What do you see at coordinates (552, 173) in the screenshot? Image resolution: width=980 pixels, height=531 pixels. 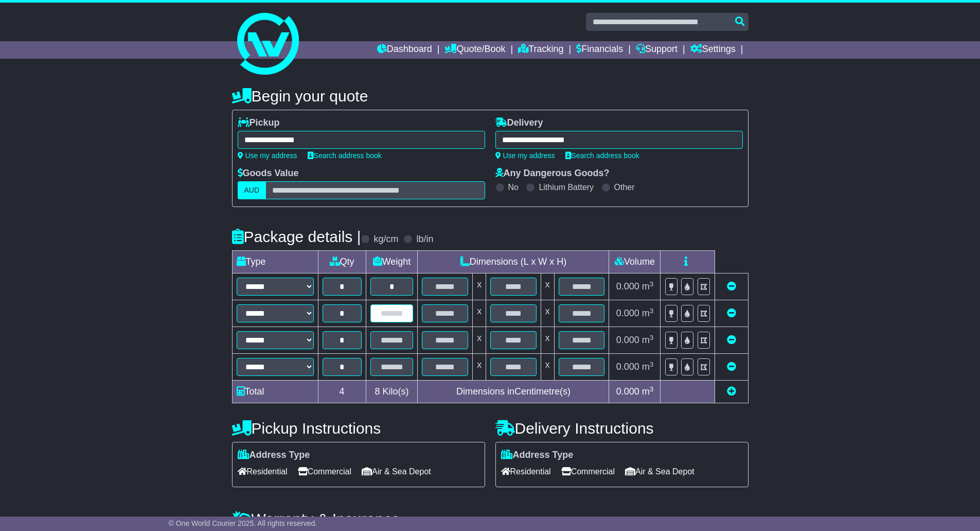 I see `label: Any Dangerous Goods?` at bounding box center [552, 173].